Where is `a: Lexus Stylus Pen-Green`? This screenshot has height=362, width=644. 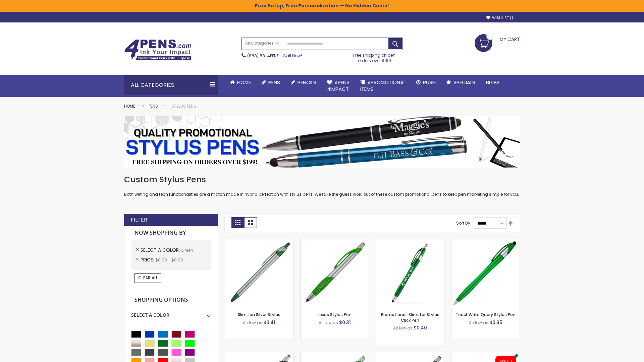
a: Lexus Stylus Pen-Green is located at coordinates (335, 242).